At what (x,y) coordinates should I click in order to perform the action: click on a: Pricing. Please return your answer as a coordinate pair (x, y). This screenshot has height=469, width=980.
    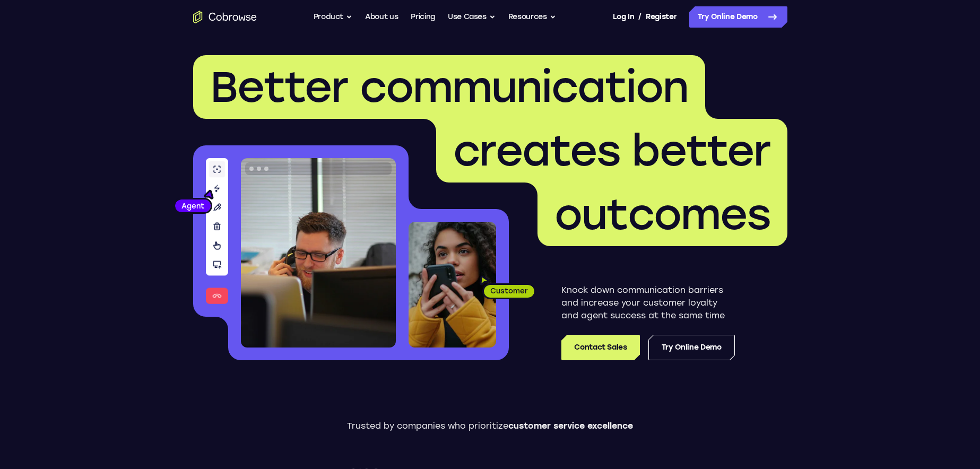
    Looking at the image, I should click on (423, 17).